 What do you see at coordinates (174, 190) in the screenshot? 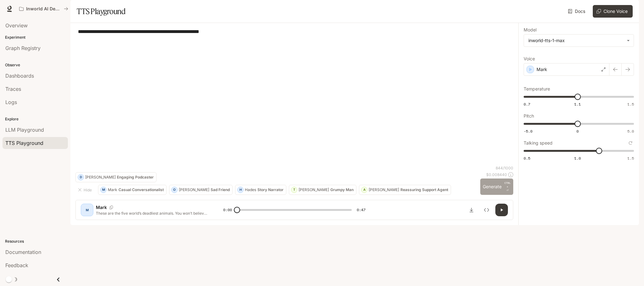
I see `div: O` at bounding box center [174, 190].